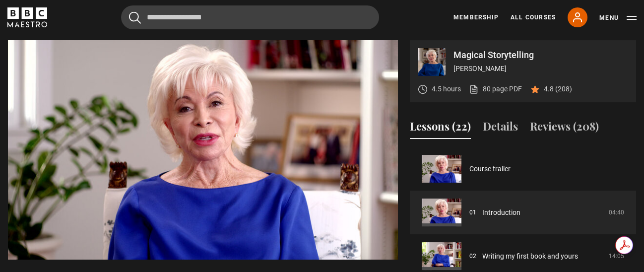 The height and width of the screenshot is (272, 644). I want to click on a: BBC Maestro, so click(27, 17).